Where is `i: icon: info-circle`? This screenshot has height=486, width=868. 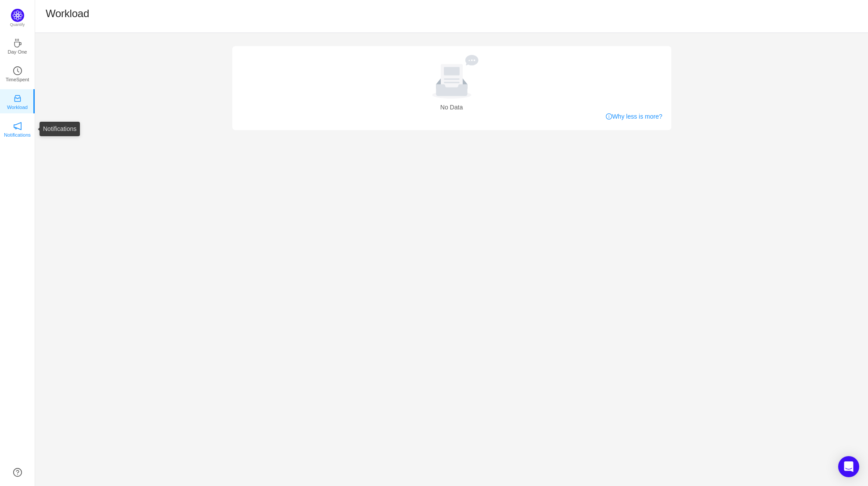
i: icon: info-circle is located at coordinates (609, 116).